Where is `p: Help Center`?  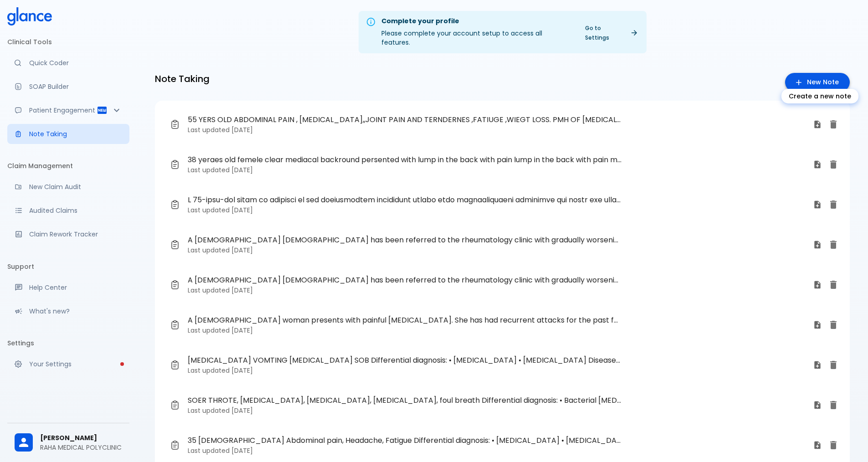
p: Help Center is located at coordinates (75, 287).